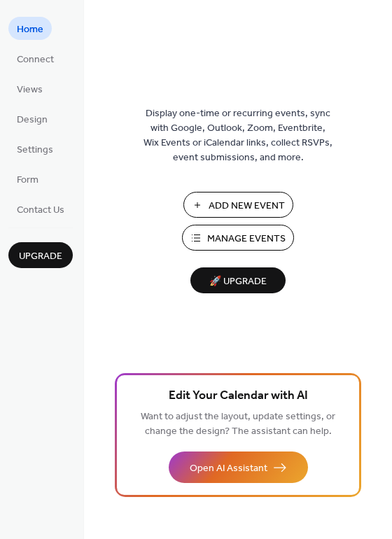 The width and height of the screenshot is (392, 539). Describe the element at coordinates (246, 206) in the screenshot. I see `span: Add New Event` at that location.